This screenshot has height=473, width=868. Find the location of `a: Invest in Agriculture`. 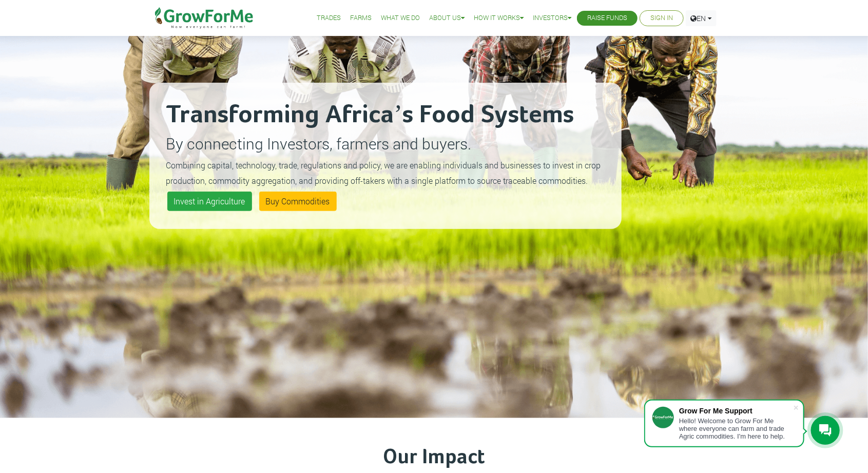

a: Invest in Agriculture is located at coordinates (209, 201).